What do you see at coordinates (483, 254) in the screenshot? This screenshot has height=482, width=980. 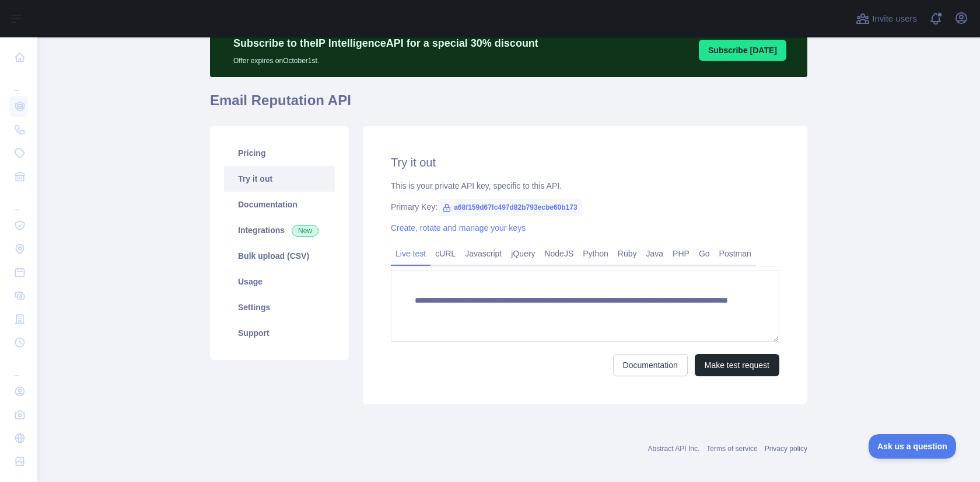 I see `a: Javascript` at bounding box center [483, 254].